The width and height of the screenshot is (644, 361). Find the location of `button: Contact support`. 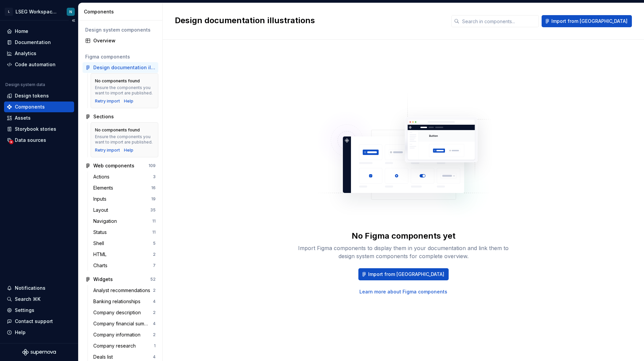

button: Contact support is located at coordinates (39, 322).